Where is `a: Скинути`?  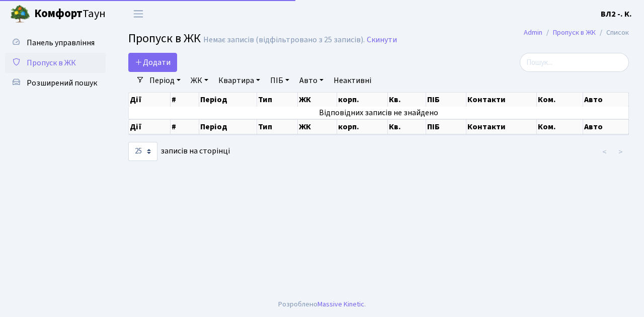 a: Скинути is located at coordinates (382, 40).